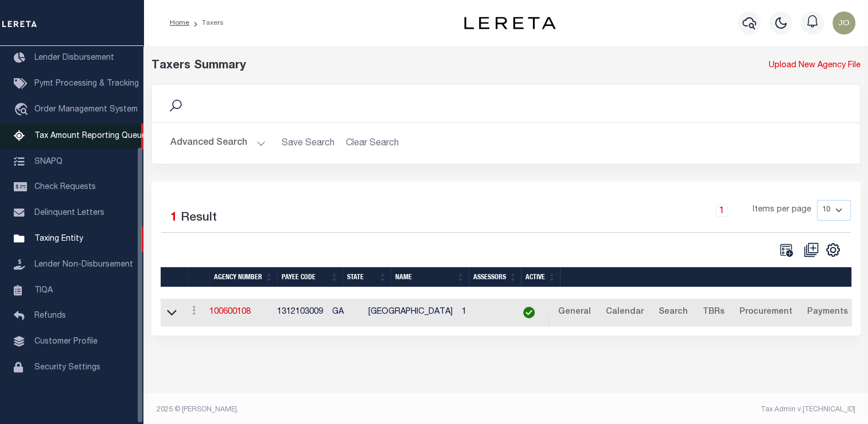 Image resolution: width=868 pixels, height=424 pixels. What do you see at coordinates (815, 66) in the screenshot?
I see `a: Upload New Agency File` at bounding box center [815, 66].